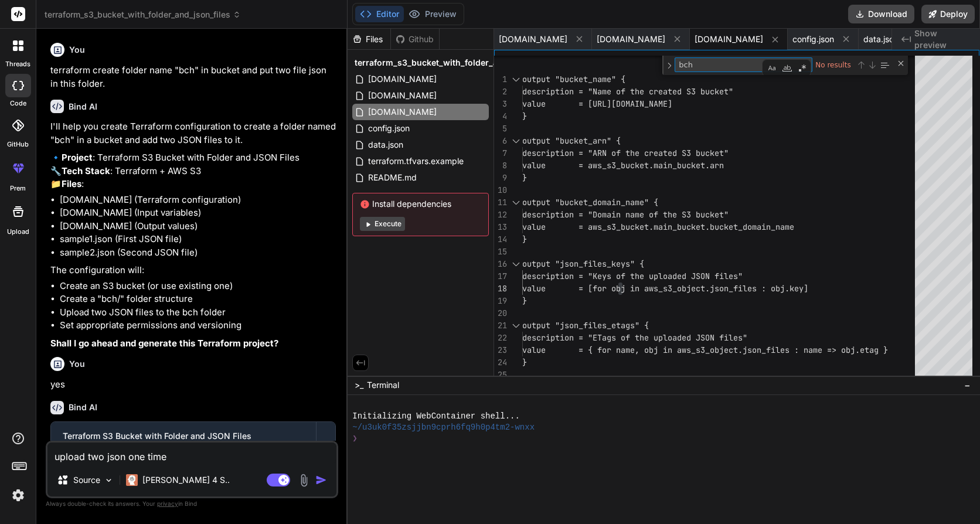 This screenshot has height=524, width=980. Describe the element at coordinates (85, 170) in the screenshot. I see `strong: Tech Stack` at that location.